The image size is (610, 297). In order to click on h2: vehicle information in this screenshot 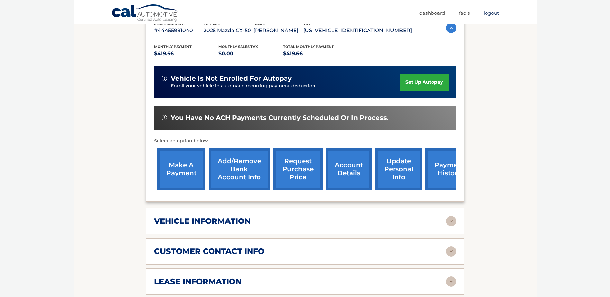, I will do `click(202, 221)`.